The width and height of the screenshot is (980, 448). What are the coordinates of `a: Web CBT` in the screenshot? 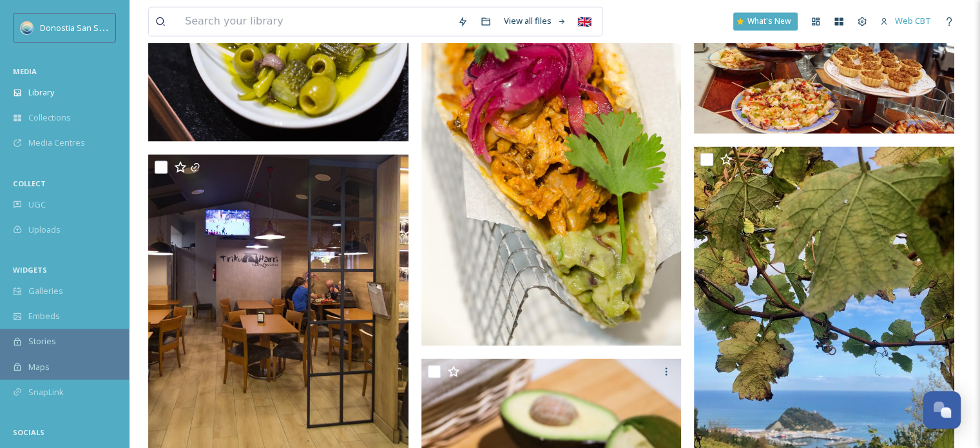 It's located at (905, 20).